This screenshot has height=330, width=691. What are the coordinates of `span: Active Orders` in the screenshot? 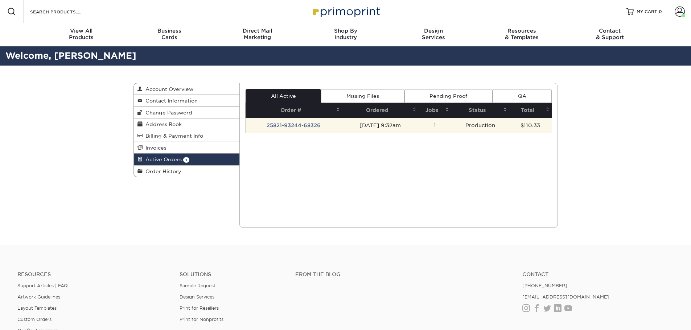 It's located at (162, 160).